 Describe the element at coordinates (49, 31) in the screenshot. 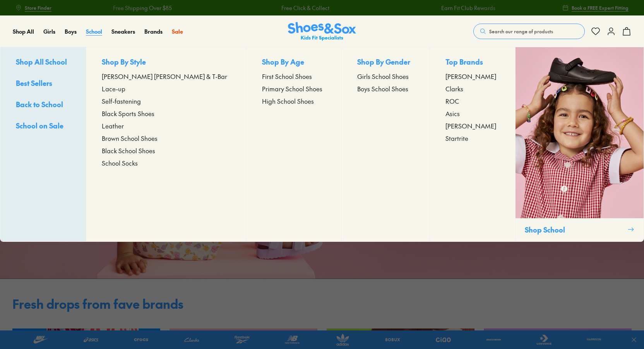

I see `a: Girls` at that location.